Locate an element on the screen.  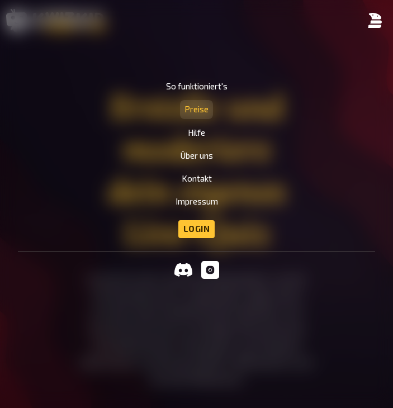
a: So funktioniert's is located at coordinates (197, 86).